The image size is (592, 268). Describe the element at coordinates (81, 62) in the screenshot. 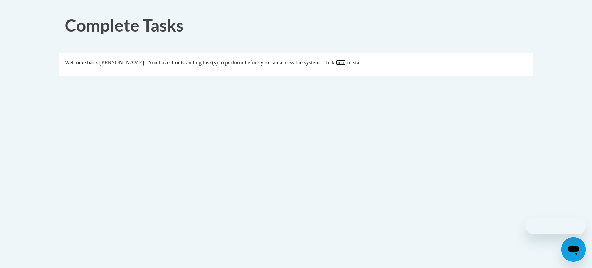

I see `span: Welcome back` at that location.